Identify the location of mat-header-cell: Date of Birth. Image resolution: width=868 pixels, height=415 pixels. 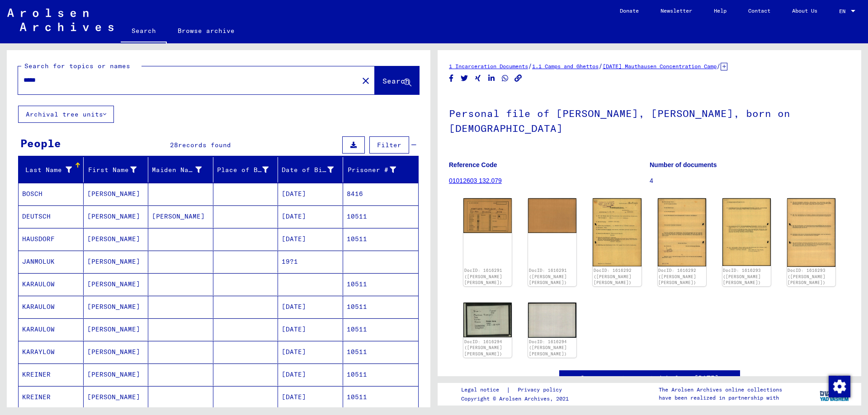
(311, 170).